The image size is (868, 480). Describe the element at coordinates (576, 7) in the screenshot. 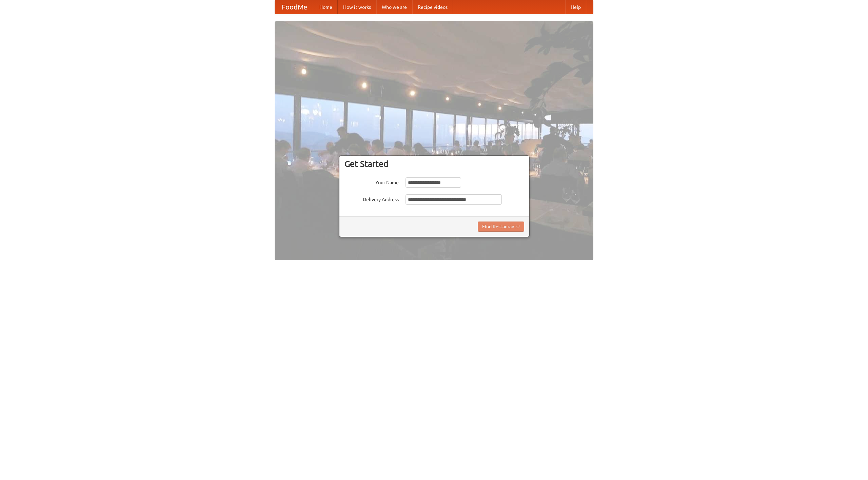

I see `a: Help` at that location.